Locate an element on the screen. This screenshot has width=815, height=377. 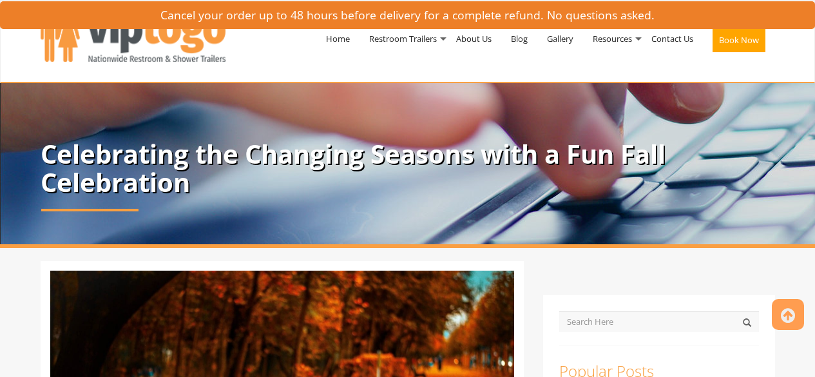
a: Gallery is located at coordinates (560, 39).